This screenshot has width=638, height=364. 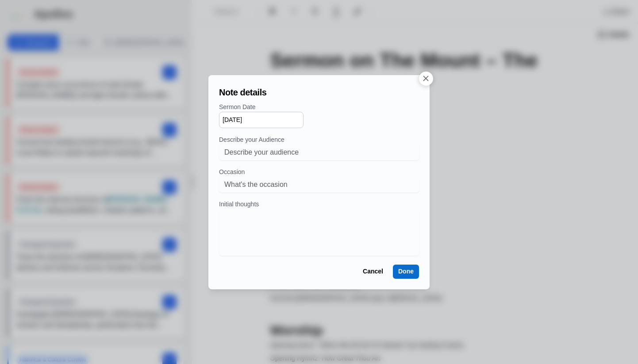 What do you see at coordinates (319, 92) in the screenshot?
I see `h2: Note details` at bounding box center [319, 92].